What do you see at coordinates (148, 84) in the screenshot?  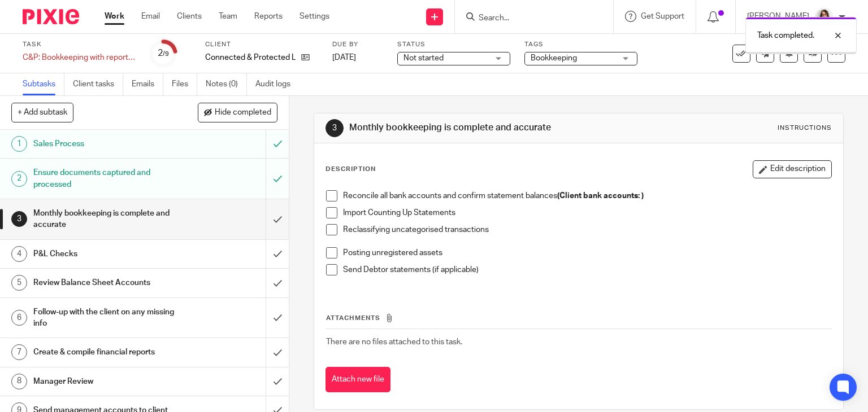 I see `a: Emails` at bounding box center [148, 84].